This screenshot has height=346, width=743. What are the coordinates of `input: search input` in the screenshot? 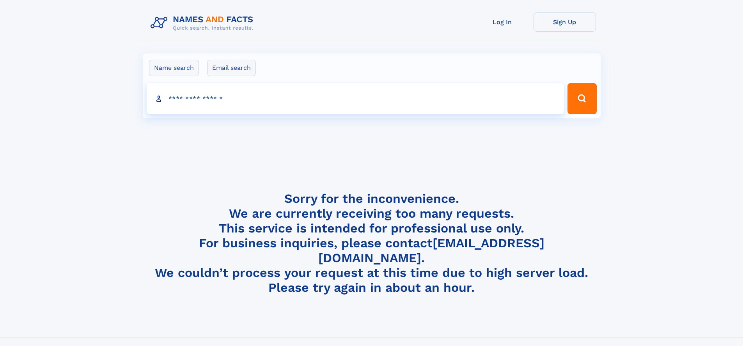 It's located at (355, 99).